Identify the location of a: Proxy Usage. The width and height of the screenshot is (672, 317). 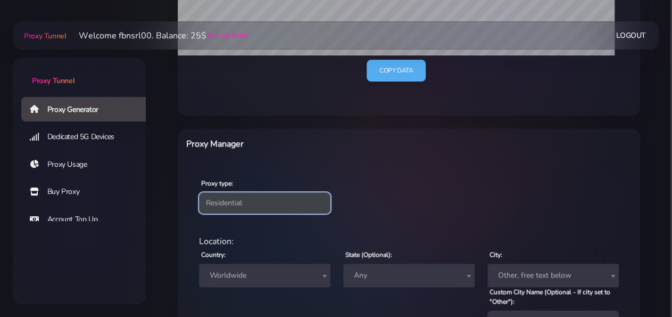
(88, 164).